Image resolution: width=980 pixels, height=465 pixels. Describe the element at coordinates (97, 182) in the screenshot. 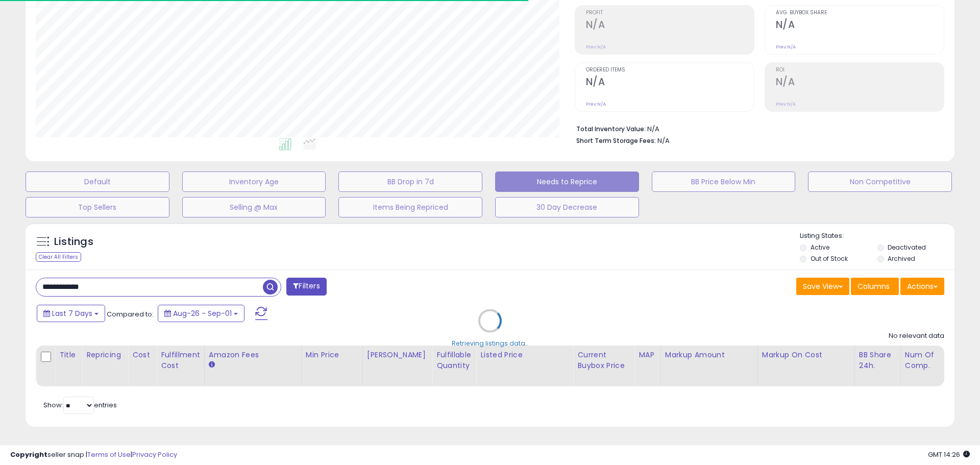

I see `button: Default` at that location.